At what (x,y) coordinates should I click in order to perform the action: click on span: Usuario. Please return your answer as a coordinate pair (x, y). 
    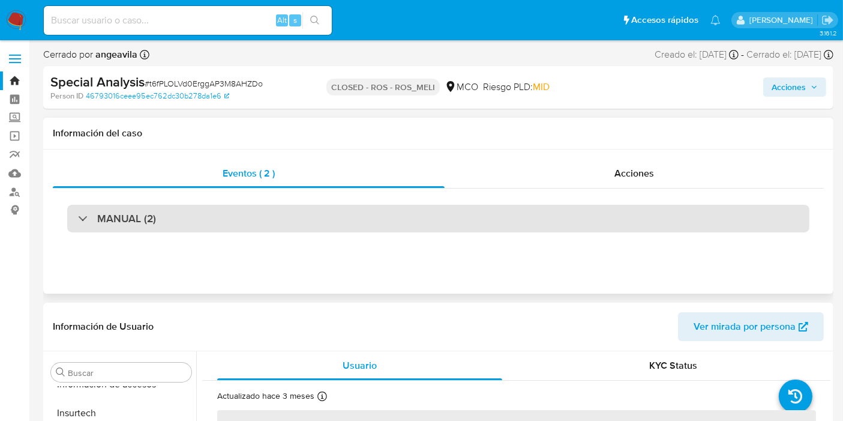
    Looking at the image, I should click on (360, 365).